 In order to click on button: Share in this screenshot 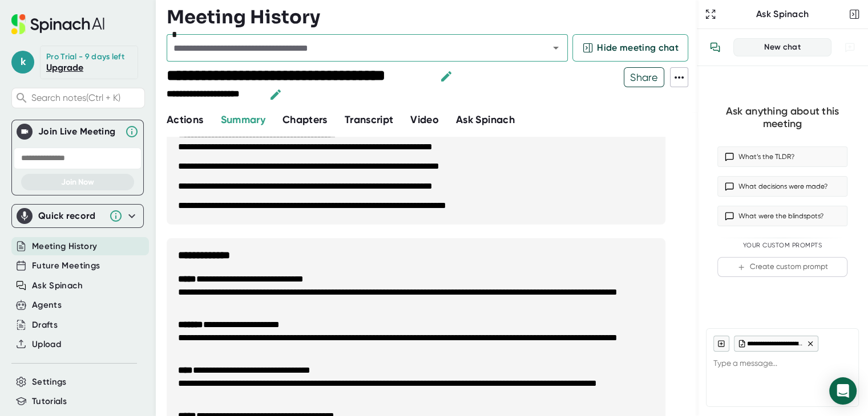, I will do `click(644, 77)`.